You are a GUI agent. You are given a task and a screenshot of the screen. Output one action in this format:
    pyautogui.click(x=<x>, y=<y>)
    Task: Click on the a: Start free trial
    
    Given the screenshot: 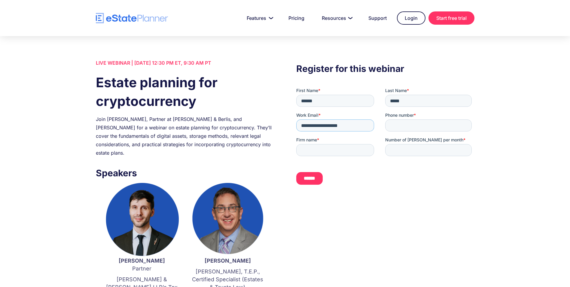 What is the action you would take?
    pyautogui.click(x=451, y=18)
    